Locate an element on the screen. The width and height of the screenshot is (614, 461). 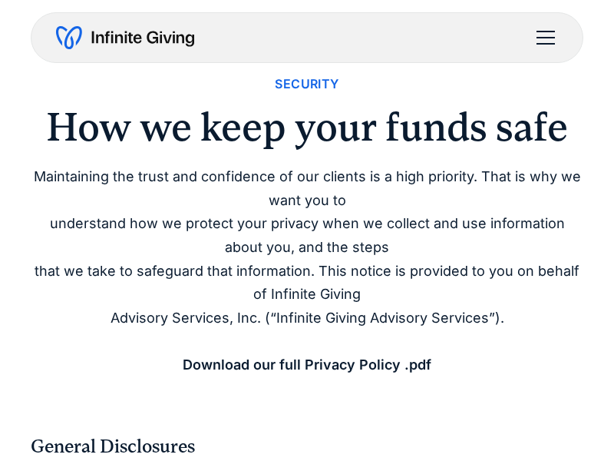
div: menu is located at coordinates (543, 38).